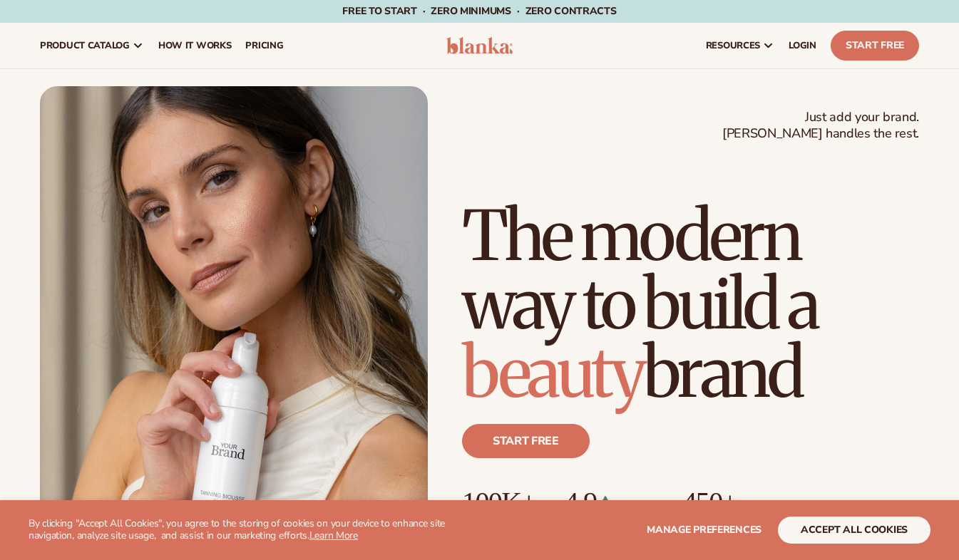 The height and width of the screenshot is (560, 959). I want to click on h1: The modern way to build a brand, so click(690, 305).